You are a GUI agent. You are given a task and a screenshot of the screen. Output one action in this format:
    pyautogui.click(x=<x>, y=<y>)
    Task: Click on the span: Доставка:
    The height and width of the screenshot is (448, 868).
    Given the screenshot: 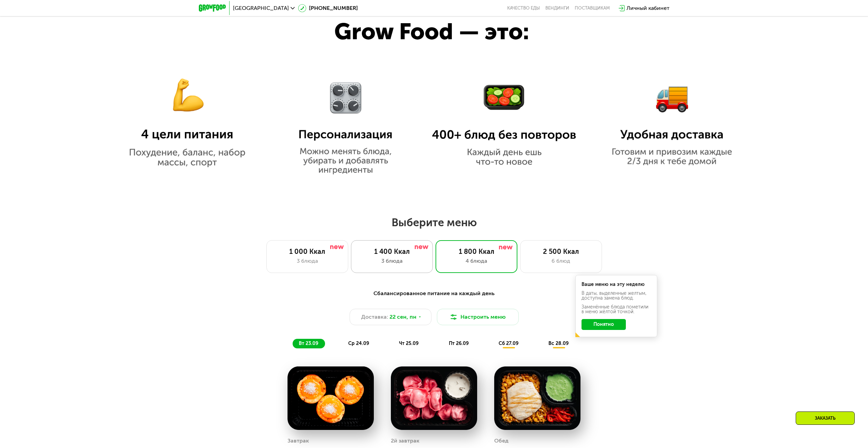 What is the action you would take?
    pyautogui.click(x=374, y=317)
    